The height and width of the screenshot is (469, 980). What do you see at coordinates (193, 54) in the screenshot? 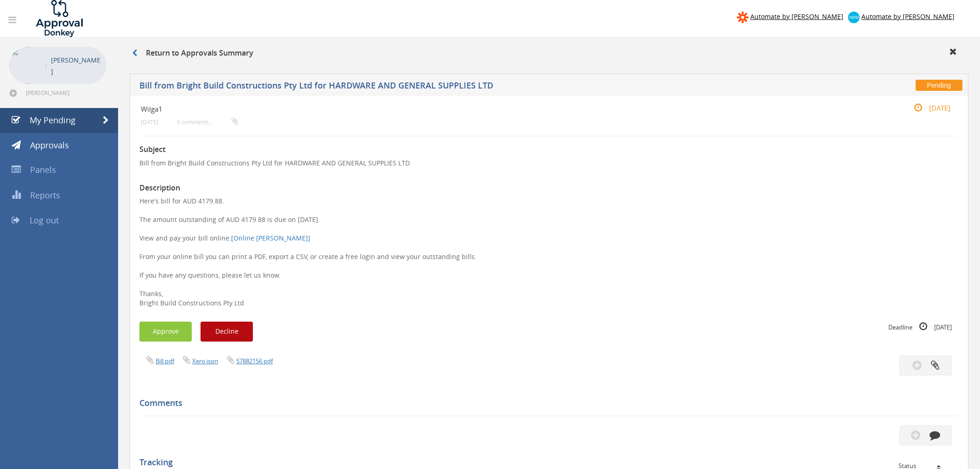
I see `h3: Return to Approvals Summary` at bounding box center [193, 54].